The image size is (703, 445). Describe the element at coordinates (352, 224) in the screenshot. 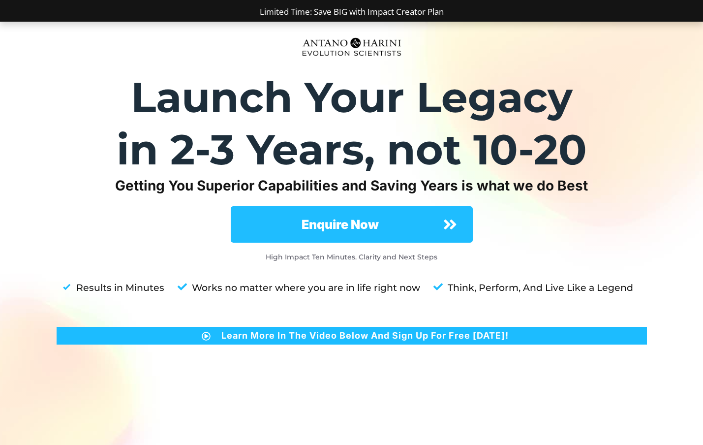

I see `a: Enquire Now` at that location.